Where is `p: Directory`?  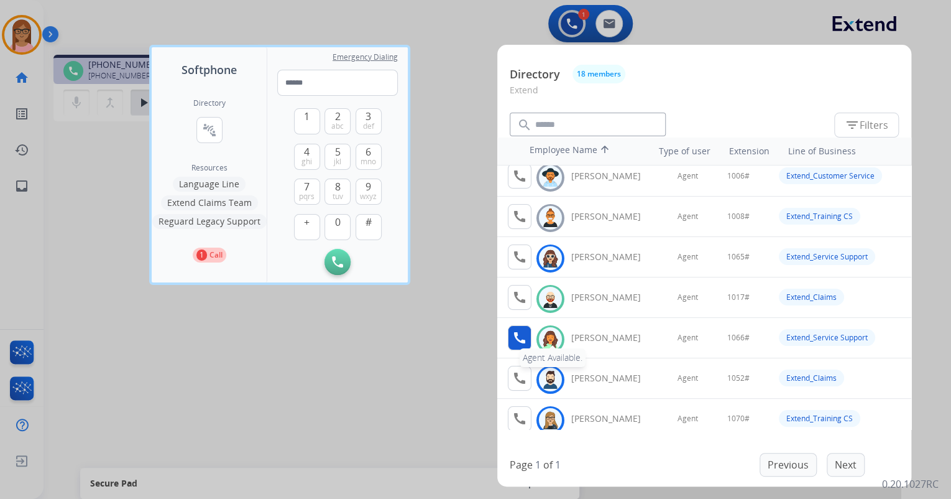
p: Directory is located at coordinates (535, 74).